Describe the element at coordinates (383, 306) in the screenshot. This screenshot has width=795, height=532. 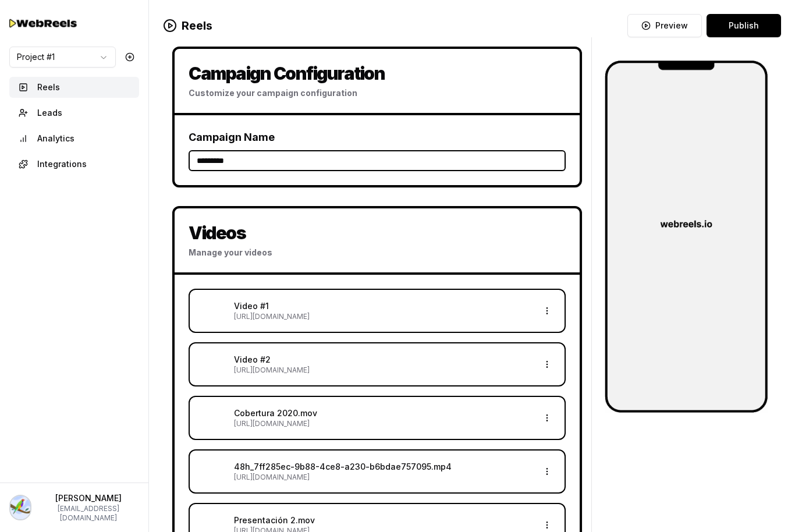
I see `p: Video #1` at that location.